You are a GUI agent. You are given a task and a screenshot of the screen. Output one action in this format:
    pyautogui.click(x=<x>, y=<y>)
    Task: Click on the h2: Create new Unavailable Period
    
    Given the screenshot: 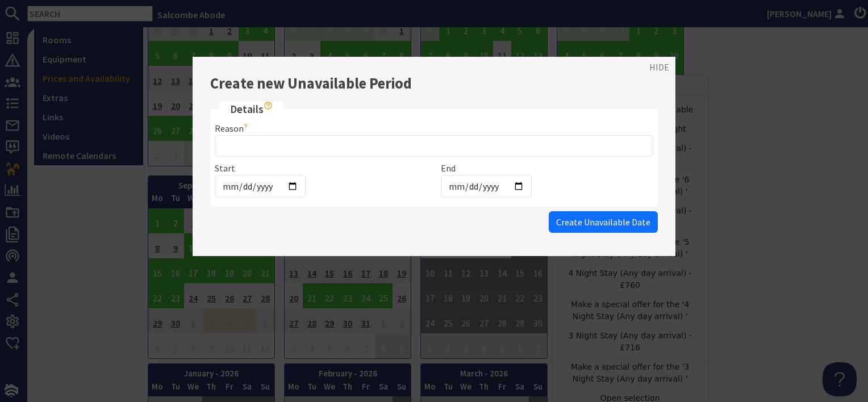 What is the action you would take?
    pyautogui.click(x=434, y=84)
    